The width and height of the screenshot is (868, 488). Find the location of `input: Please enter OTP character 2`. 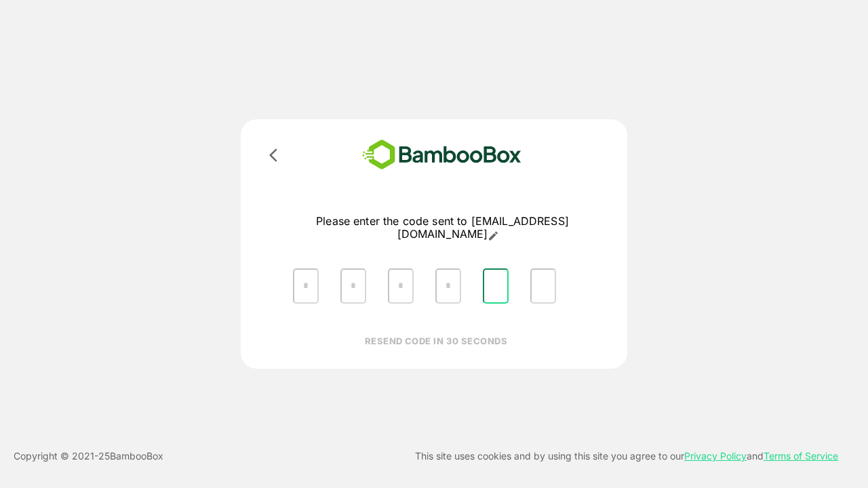

input: Please enter OTP character 2 is located at coordinates (353, 286).